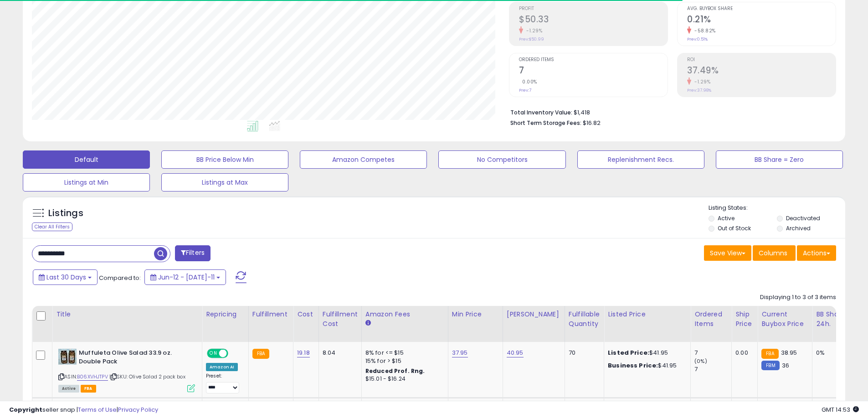 The width and height of the screenshot is (868, 419). Describe the element at coordinates (305, 314) in the screenshot. I see `div: Cost` at that location.